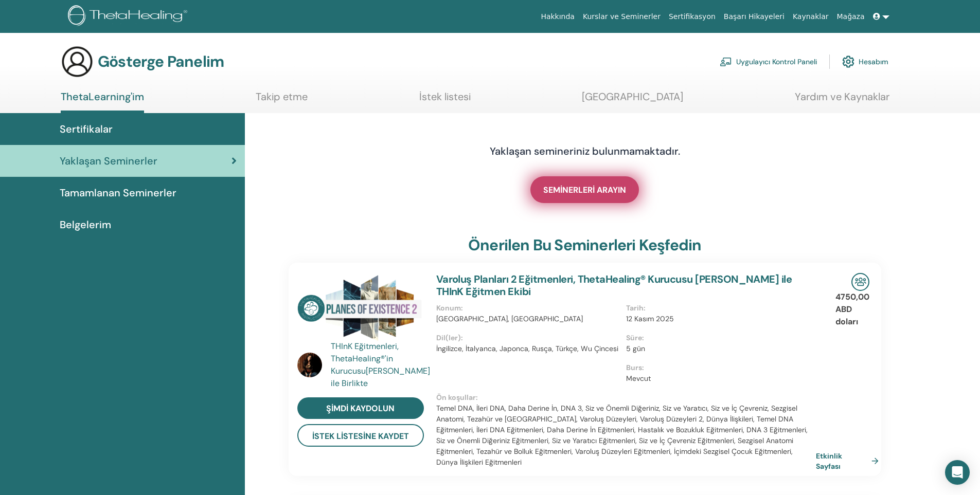  What do you see at coordinates (726, 62) in the screenshot?
I see `img: chalkboard-teacher.svg` at bounding box center [726, 62].